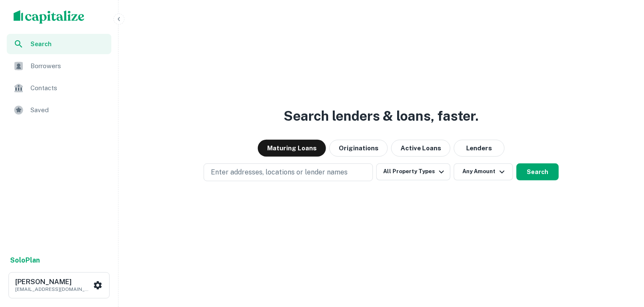 The image size is (644, 307). Describe the element at coordinates (479, 148) in the screenshot. I see `button: Lenders` at that location.